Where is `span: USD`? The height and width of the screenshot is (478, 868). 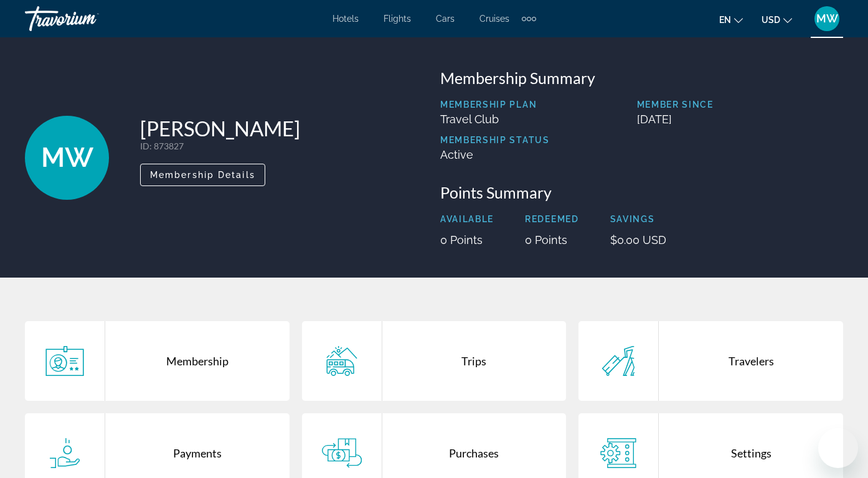 span: USD is located at coordinates (771, 20).